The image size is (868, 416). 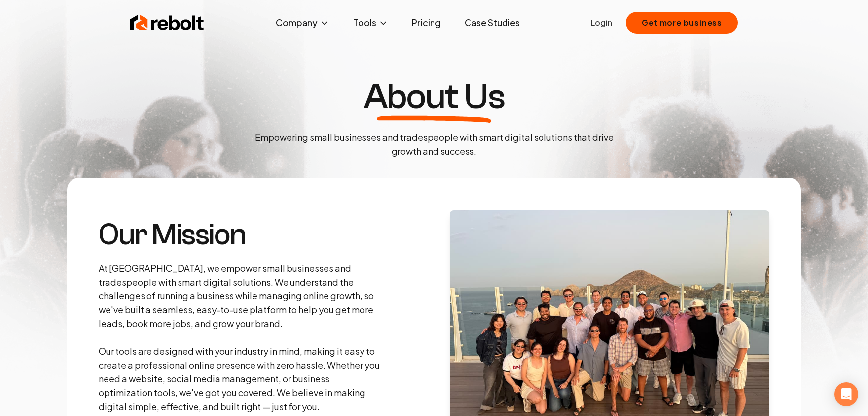 What do you see at coordinates (434, 145) in the screenshot?
I see `p: Empowering small businesses and tradespeople with smart digital solutions that drive growth and s...` at bounding box center [434, 145].